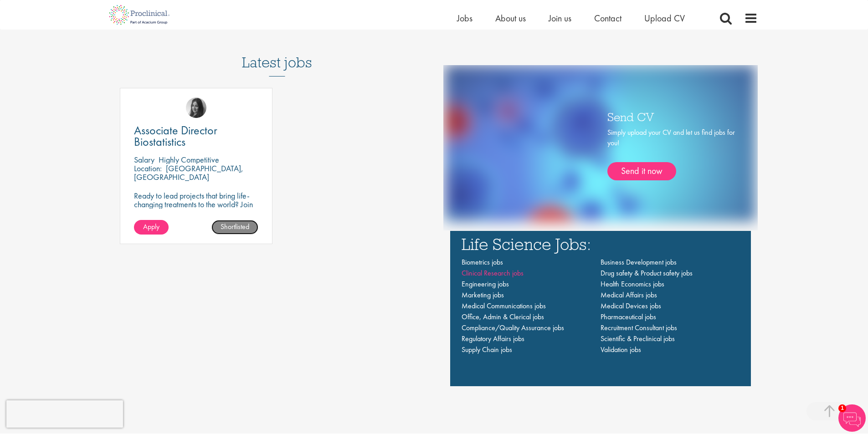 The height and width of the screenshot is (434, 868). What do you see at coordinates (465, 18) in the screenshot?
I see `a: Jobs` at bounding box center [465, 18].